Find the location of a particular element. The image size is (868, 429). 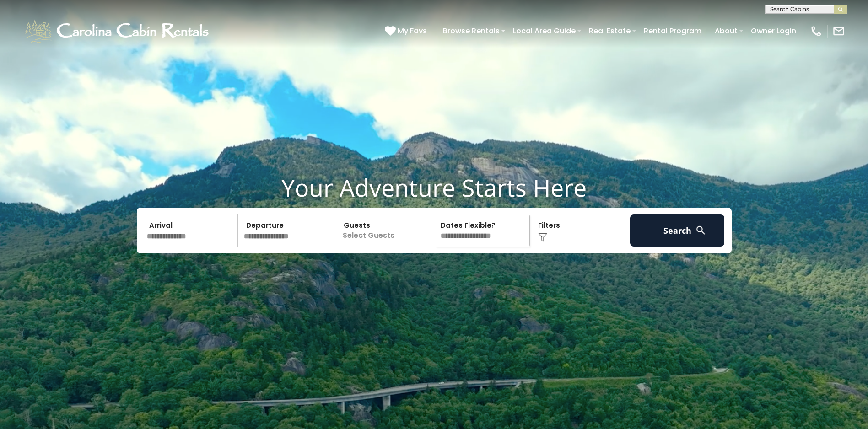

h1: Your Adventure Starts Here is located at coordinates (434, 187).